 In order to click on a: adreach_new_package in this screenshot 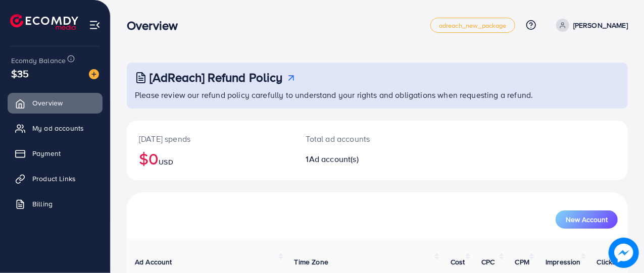, I will do `click(472, 26)`.